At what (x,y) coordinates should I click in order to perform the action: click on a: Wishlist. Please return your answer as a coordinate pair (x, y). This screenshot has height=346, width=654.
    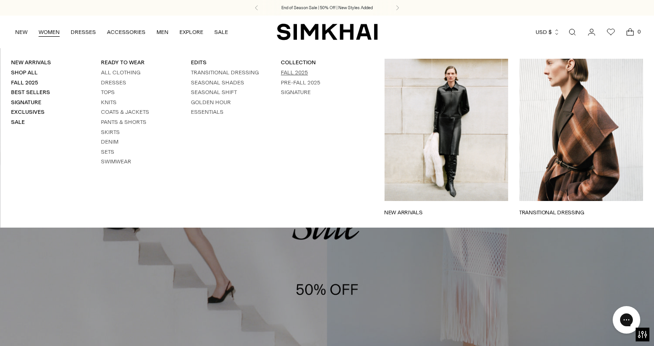
    Looking at the image, I should click on (611, 32).